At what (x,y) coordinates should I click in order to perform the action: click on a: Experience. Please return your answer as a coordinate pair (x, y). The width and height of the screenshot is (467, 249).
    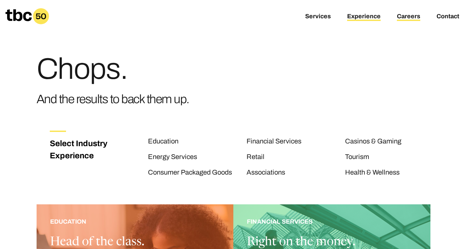
    Looking at the image, I should click on (363, 17).